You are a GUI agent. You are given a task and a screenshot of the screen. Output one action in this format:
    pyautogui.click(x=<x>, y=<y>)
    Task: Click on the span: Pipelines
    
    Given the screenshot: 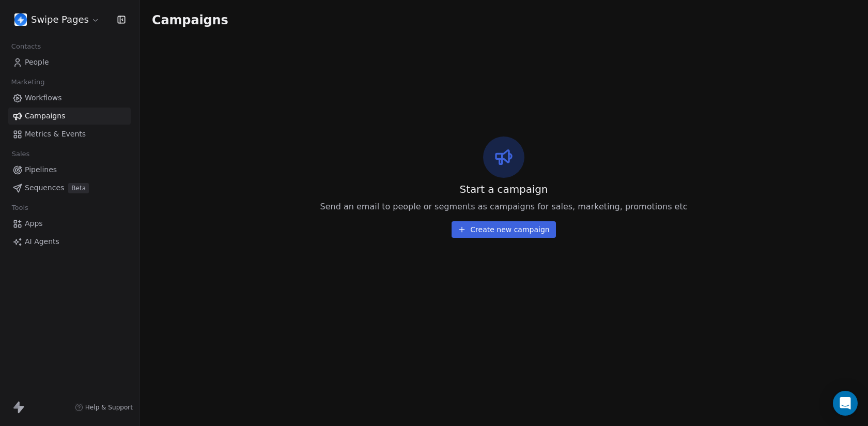 What is the action you would take?
    pyautogui.click(x=41, y=170)
    